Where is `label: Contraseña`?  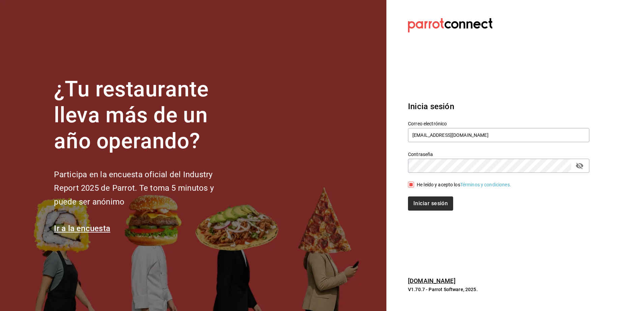
label: Contraseña is located at coordinates (499, 154).